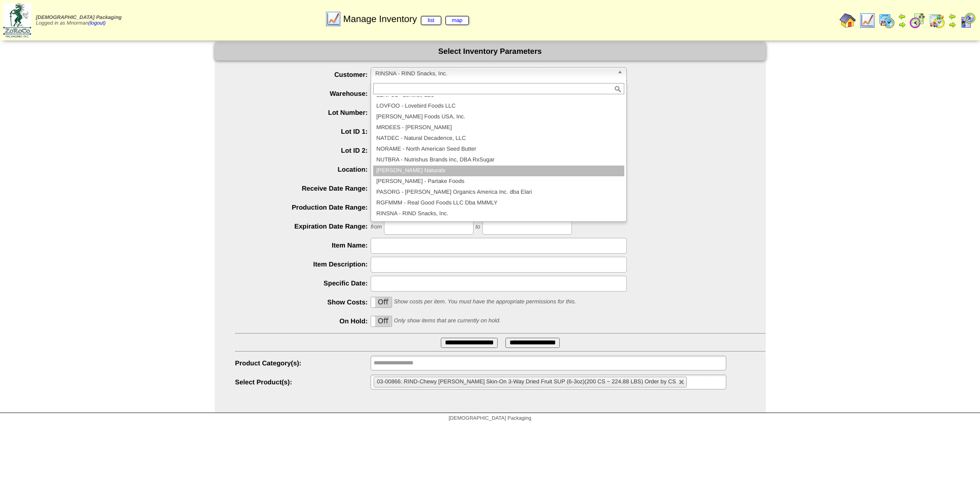 The width and height of the screenshot is (980, 493). Describe the element at coordinates (499, 214) in the screenshot. I see `li: RINSNA - RIND Snacks, Inc.` at that location.